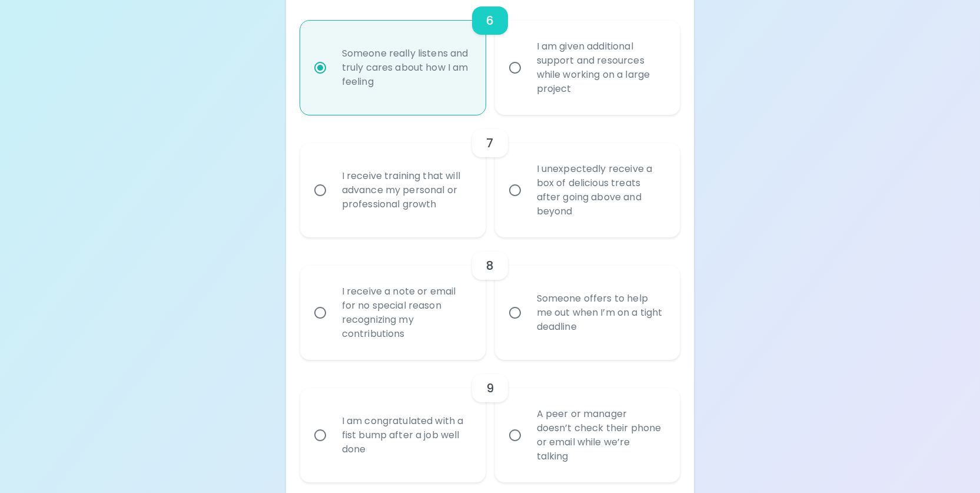  Describe the element at coordinates (490, 20) in the screenshot. I see `h6: 6` at that location.